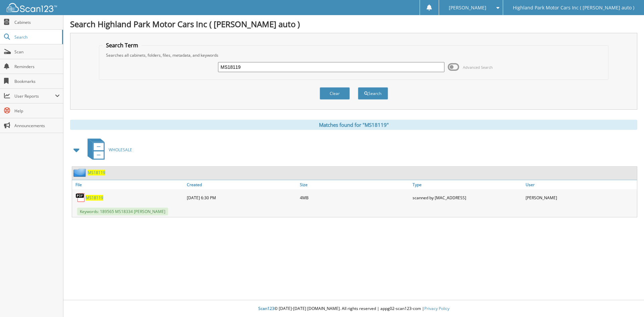 The width and height of the screenshot is (644, 317). I want to click on span: Bookmarks, so click(37, 81).